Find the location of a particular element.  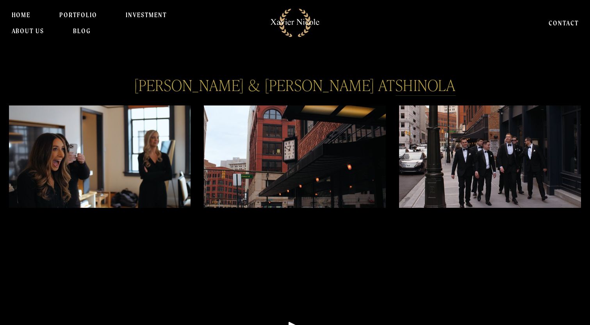

a: HOME is located at coordinates (21, 15).